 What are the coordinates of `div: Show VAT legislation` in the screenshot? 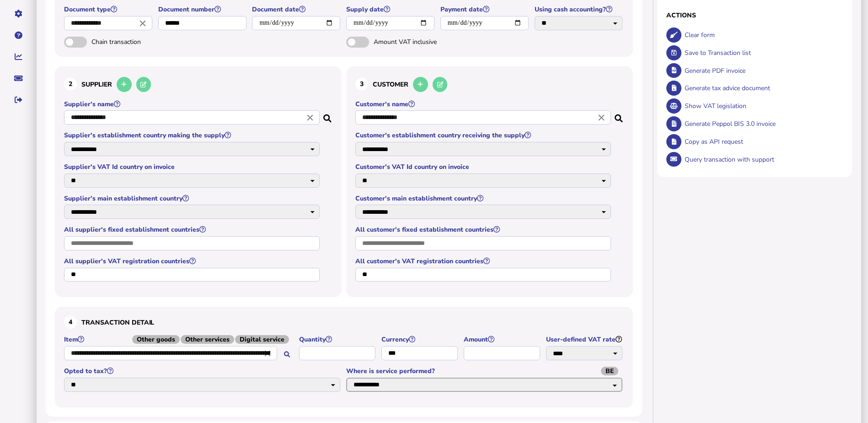 It's located at (762, 106).